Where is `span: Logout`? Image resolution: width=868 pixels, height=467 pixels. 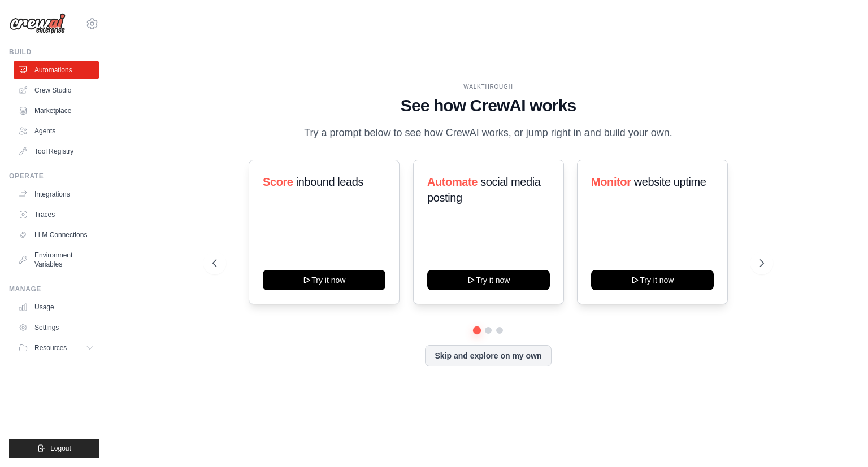
span: Logout is located at coordinates (60, 448).